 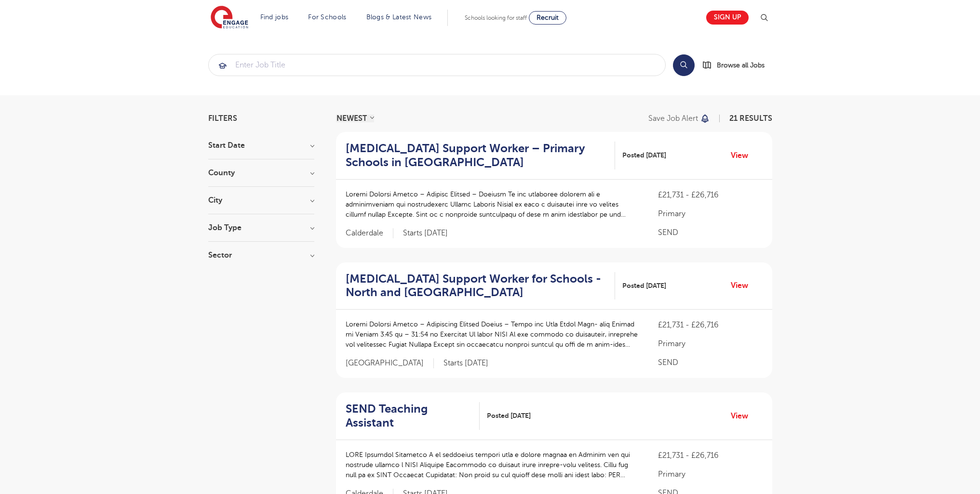 I want to click on h2: SEND Teaching Assistant, so click(x=409, y=416).